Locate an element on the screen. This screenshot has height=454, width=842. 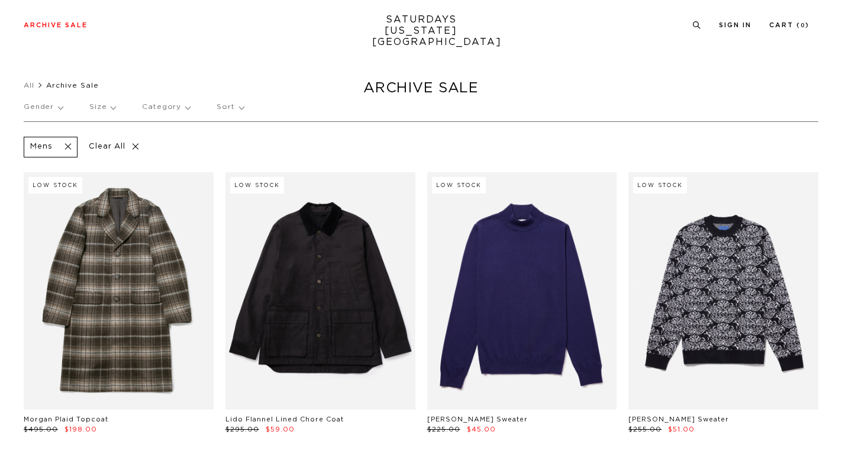
p: Gender is located at coordinates (43, 107).